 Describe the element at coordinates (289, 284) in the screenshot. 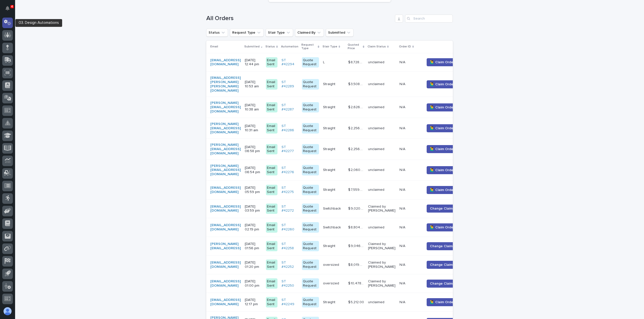

I see `a: ST #42250` at that location.